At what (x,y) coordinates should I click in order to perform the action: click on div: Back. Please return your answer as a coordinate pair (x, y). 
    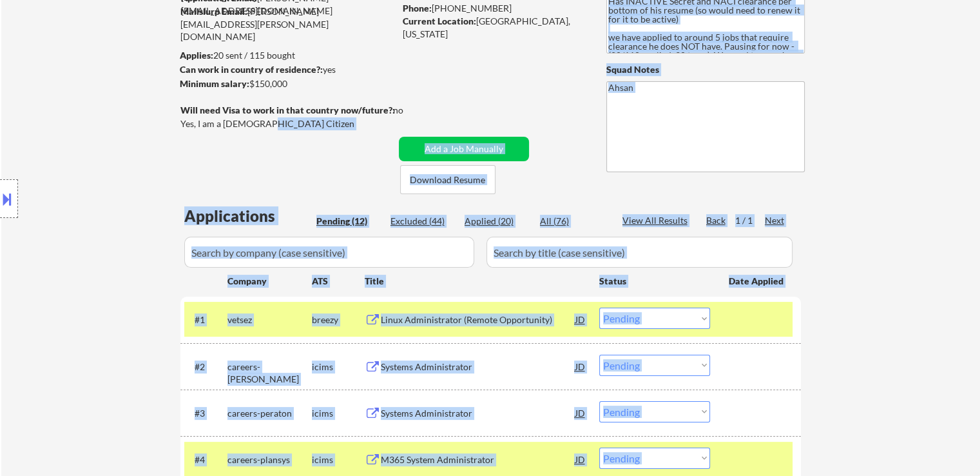
    Looking at the image, I should click on (716, 220).